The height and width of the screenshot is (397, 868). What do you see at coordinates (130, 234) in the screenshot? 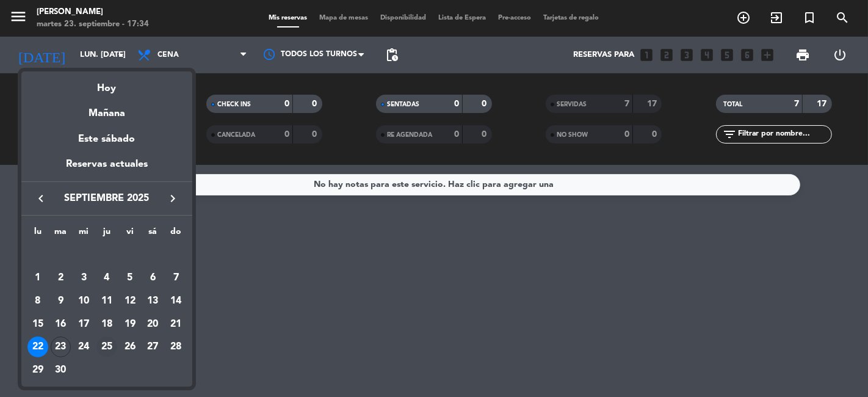
I see `th: viernes` at bounding box center [130, 234].